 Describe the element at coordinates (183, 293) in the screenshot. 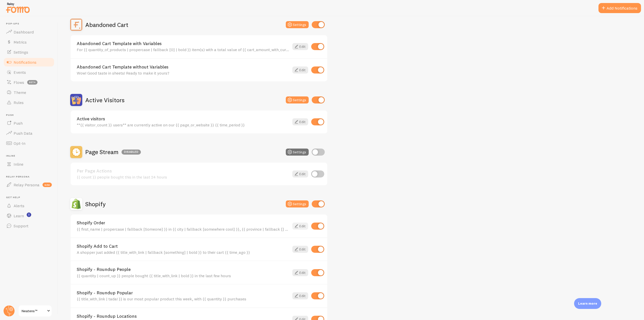

I see `a: Shopify - Roundup Popular` at that location.